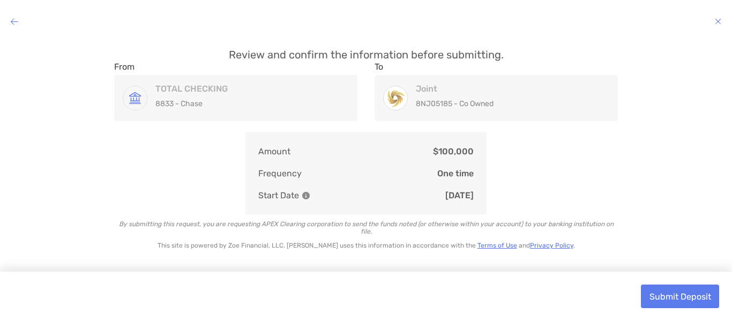 The image size is (732, 321). What do you see at coordinates (246, 103) in the screenshot?
I see `p: 8833 - Chase` at bounding box center [246, 103].